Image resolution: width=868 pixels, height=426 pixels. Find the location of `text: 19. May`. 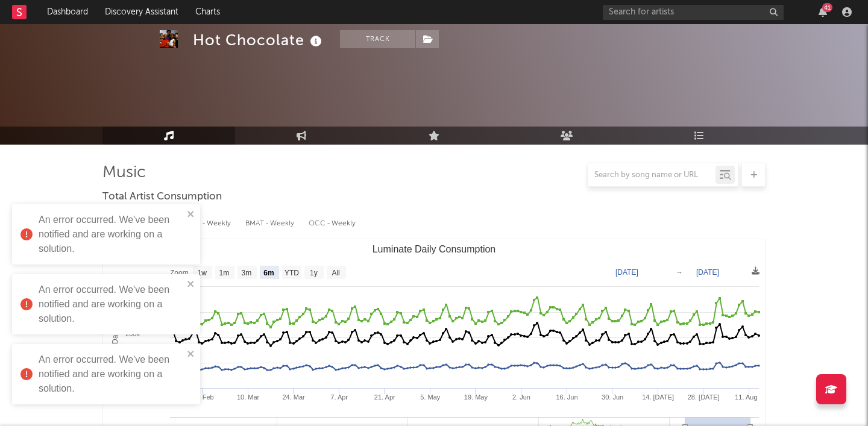

text: 19. May is located at coordinates (476, 397).